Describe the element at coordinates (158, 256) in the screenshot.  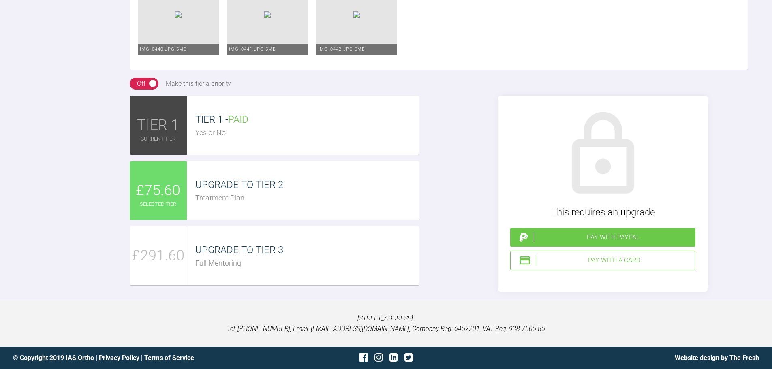
I see `span: £291.60` at that location.